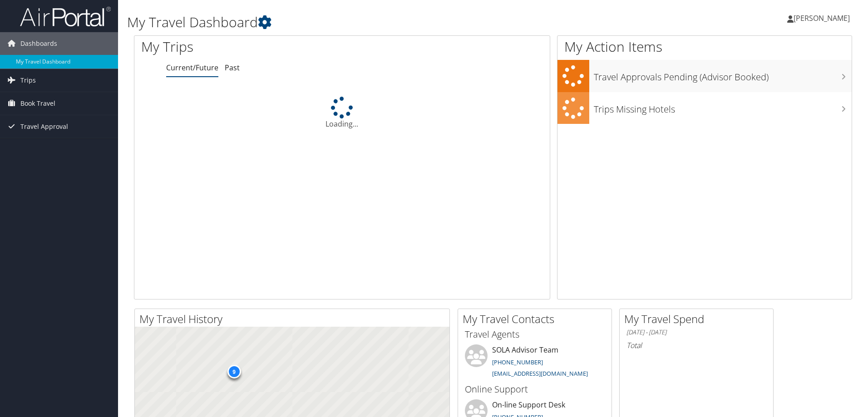 This screenshot has height=417, width=868. What do you see at coordinates (704, 76) in the screenshot?
I see `a: Travel Approvals Pending (Advisor Booked)` at bounding box center [704, 76].